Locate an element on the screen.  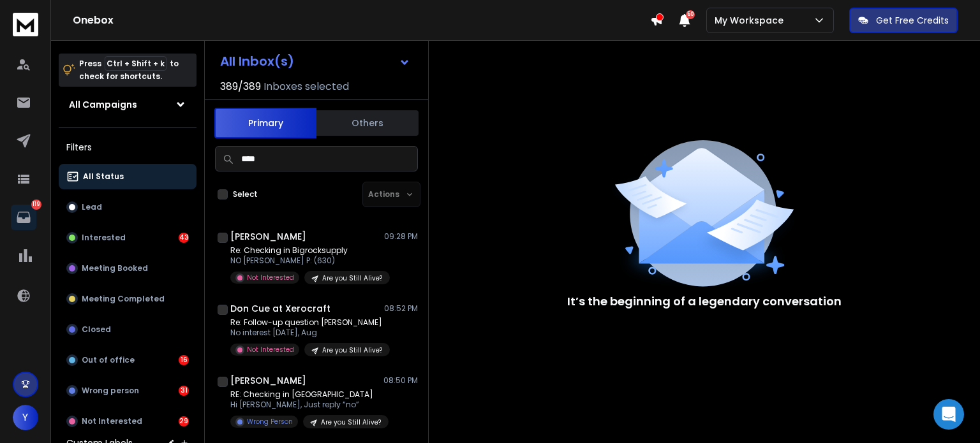
p: Re: Checking in Bigrocksupply is located at coordinates (307, 250).